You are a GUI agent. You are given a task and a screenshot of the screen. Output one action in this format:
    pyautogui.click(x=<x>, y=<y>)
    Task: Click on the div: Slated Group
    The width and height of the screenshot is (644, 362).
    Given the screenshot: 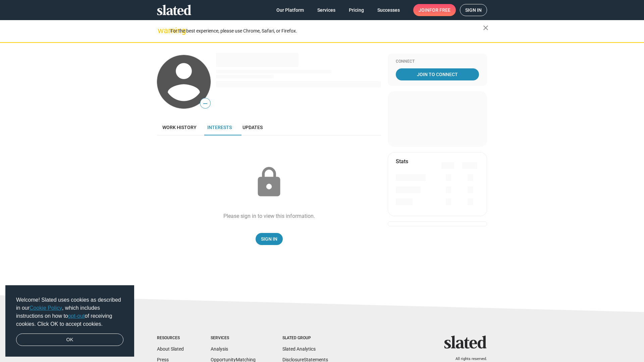 What is the action you would take?
    pyautogui.click(x=306, y=338)
    